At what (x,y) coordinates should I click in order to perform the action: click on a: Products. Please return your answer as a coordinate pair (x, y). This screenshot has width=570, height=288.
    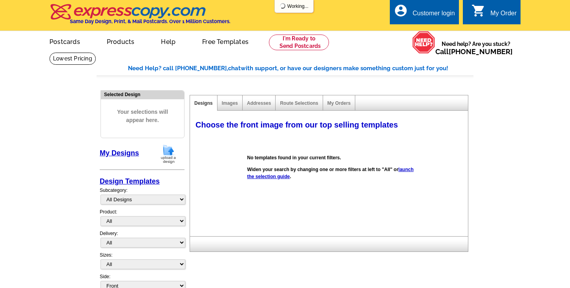
    Looking at the image, I should click on (121, 41).